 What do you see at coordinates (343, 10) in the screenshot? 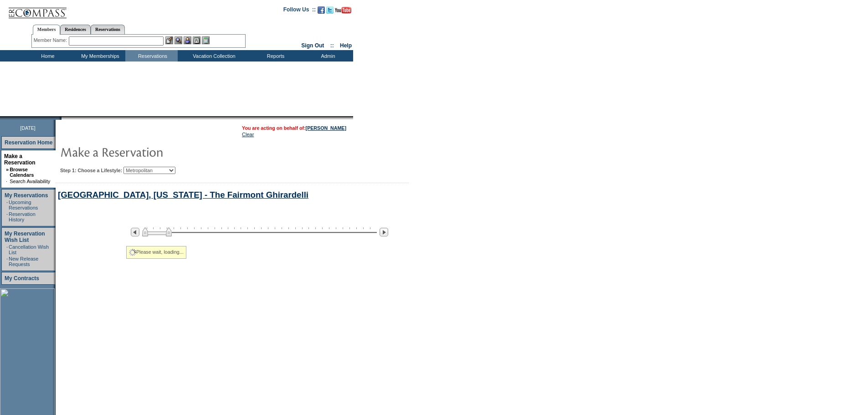
I see `img: Subscribe to our YouTube Channel` at bounding box center [343, 10].